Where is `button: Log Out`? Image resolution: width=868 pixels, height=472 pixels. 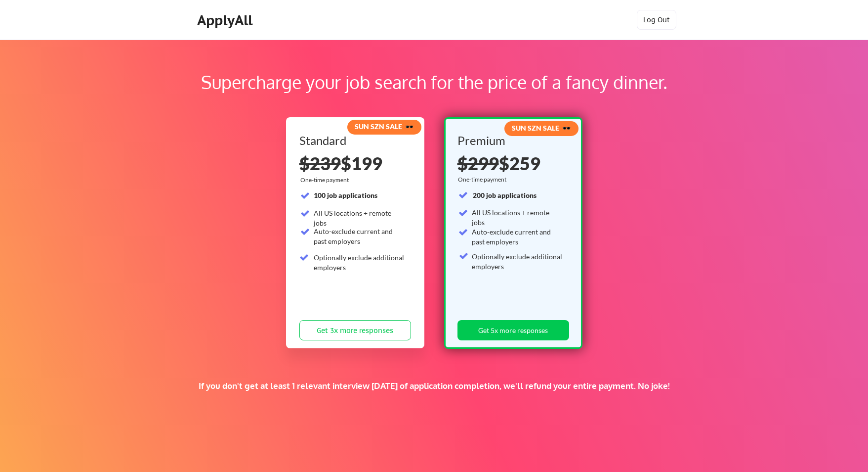 button: Log Out is located at coordinates (657, 20).